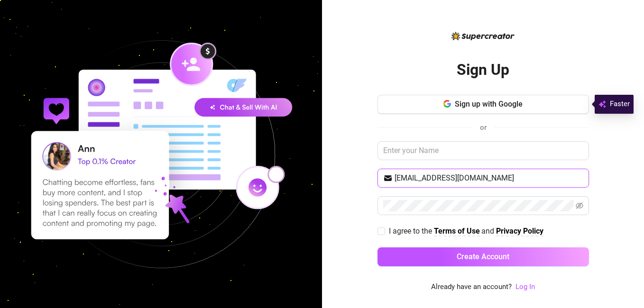 This screenshot has width=644, height=308. What do you see at coordinates (483, 151) in the screenshot?
I see `input: Enter your Name` at bounding box center [483, 151].